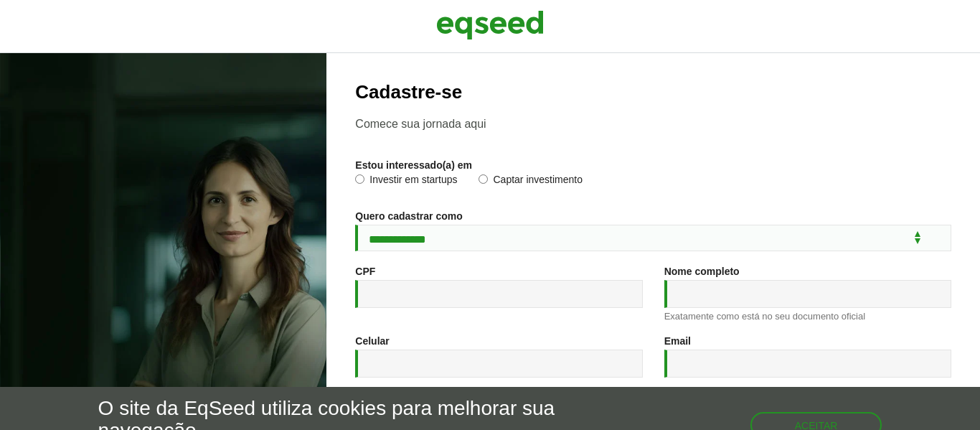 Image resolution: width=980 pixels, height=430 pixels. What do you see at coordinates (408, 216) in the screenshot?
I see `label: Quero cadastrar como` at bounding box center [408, 216].